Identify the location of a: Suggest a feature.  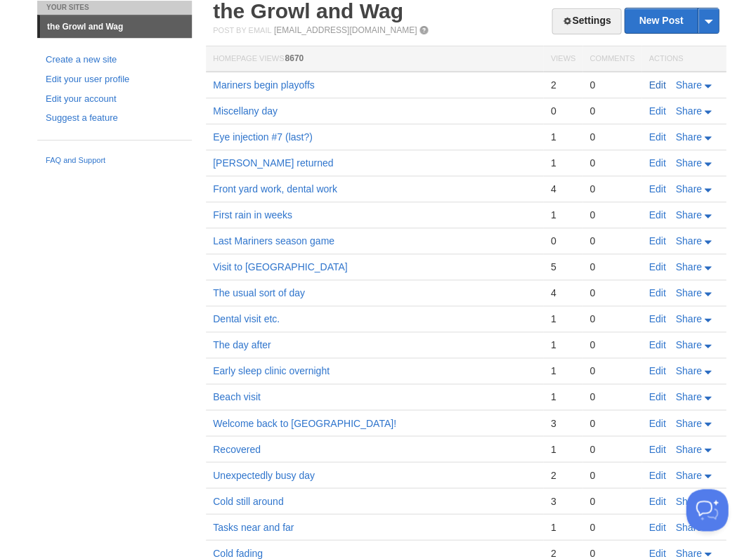
(114, 118).